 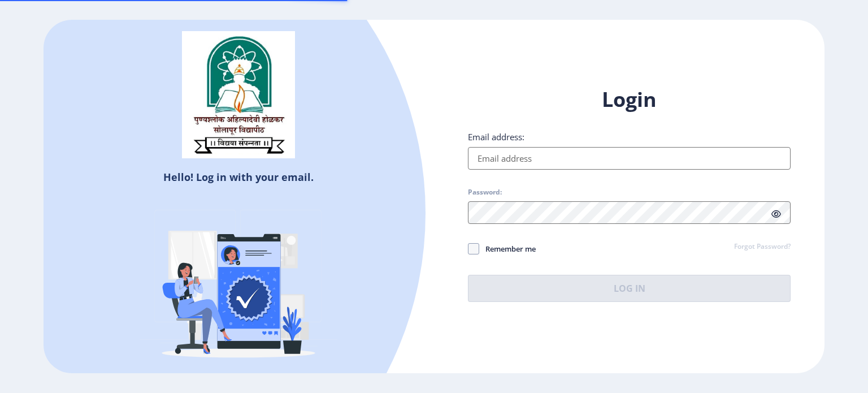 I want to click on a: Forgot Password?, so click(x=762, y=247).